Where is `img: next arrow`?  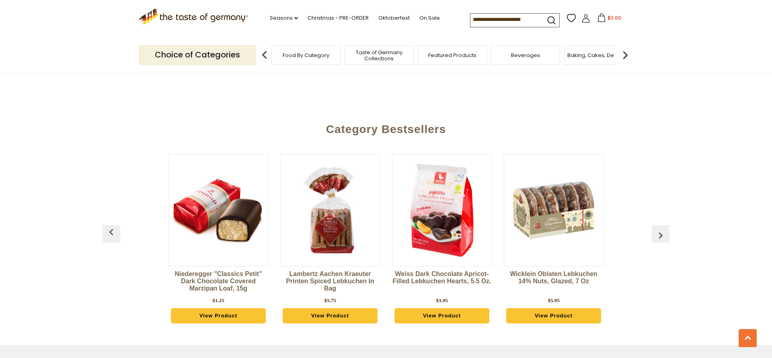
img: next arrow is located at coordinates (625, 55).